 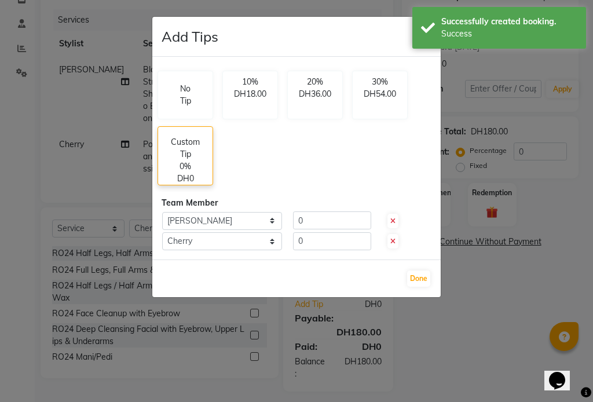 What do you see at coordinates (418, 278) in the screenshot?
I see `button: Done` at bounding box center [418, 278].